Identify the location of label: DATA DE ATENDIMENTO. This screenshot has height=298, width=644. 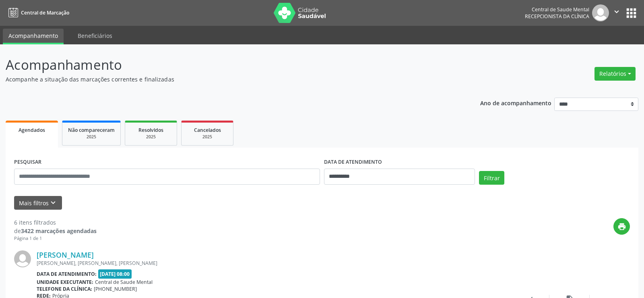
(353, 162).